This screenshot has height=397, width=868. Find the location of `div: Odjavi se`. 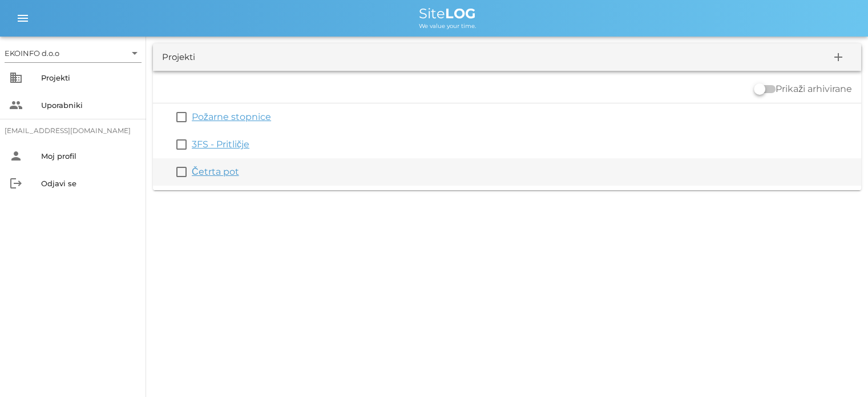

div: Odjavi se is located at coordinates (89, 183).